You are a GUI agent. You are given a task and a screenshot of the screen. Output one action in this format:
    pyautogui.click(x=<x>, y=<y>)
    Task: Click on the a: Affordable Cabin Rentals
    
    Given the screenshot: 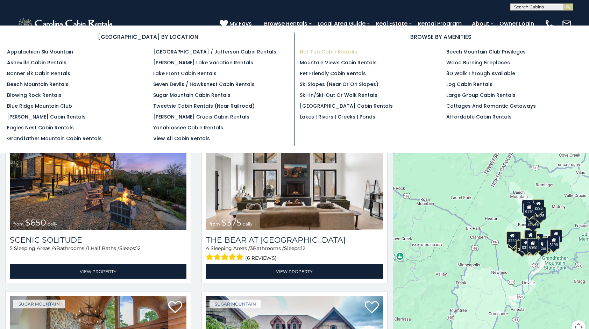 What is the action you would take?
    pyautogui.click(x=479, y=117)
    